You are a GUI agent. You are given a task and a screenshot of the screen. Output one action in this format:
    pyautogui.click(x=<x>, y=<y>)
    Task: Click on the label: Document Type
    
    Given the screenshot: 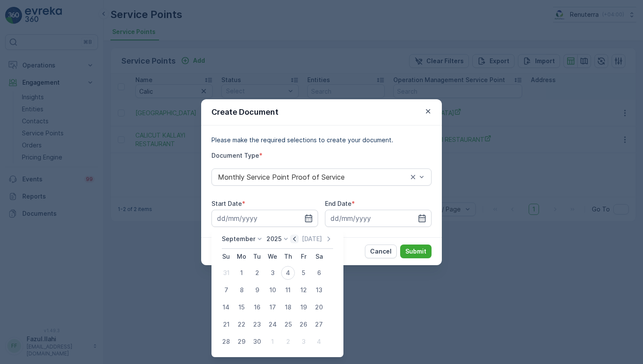 What is the action you would take?
    pyautogui.click(x=235, y=155)
    